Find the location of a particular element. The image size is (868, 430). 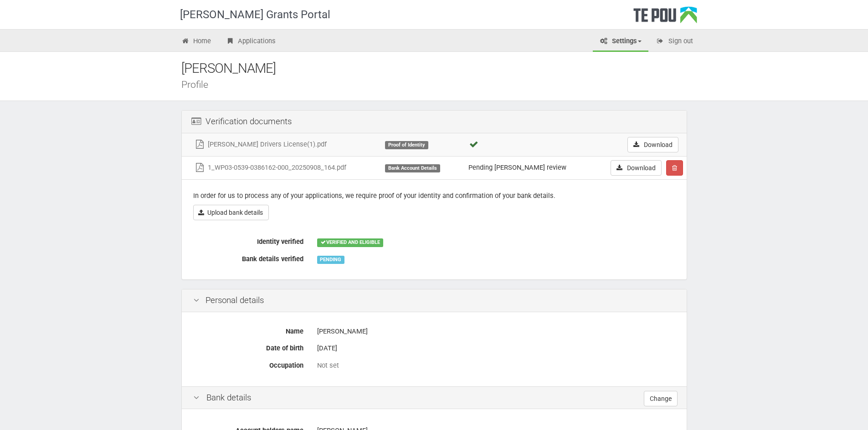

div: PENDING is located at coordinates (330, 260).